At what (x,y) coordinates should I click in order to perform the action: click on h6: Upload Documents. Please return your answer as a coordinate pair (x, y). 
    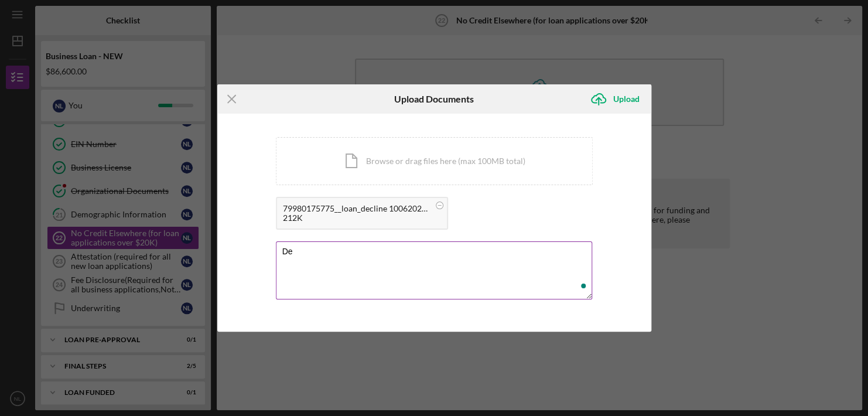
    Looking at the image, I should click on (434, 99).